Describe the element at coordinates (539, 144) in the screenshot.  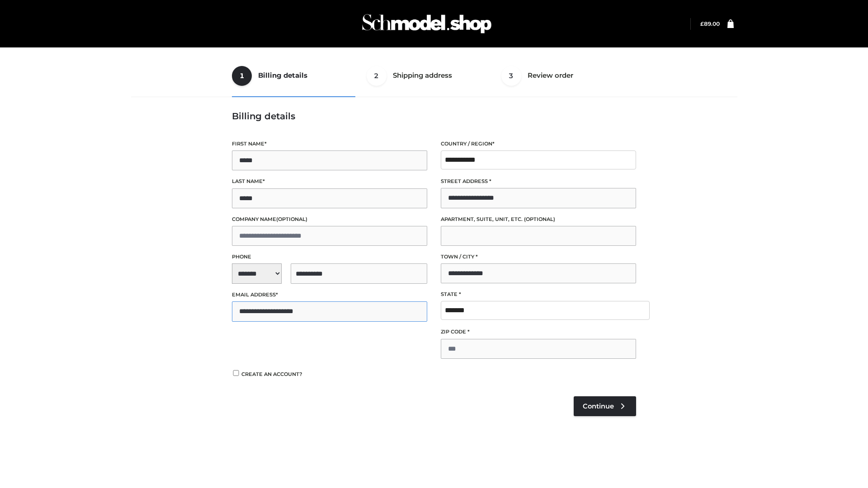
I see `label: Country / Region` at that location.